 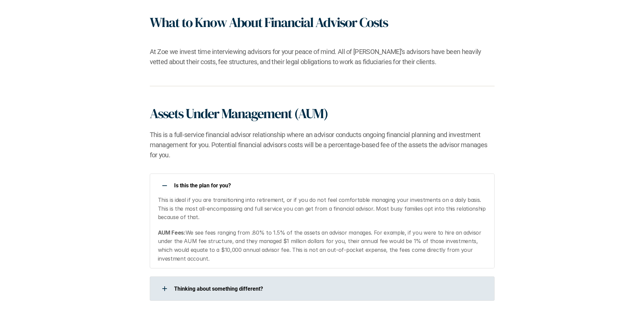 I want to click on h2: This is a full-service financial advisor relationship where an advisor conducts ongoing financial..., so click(x=322, y=145).